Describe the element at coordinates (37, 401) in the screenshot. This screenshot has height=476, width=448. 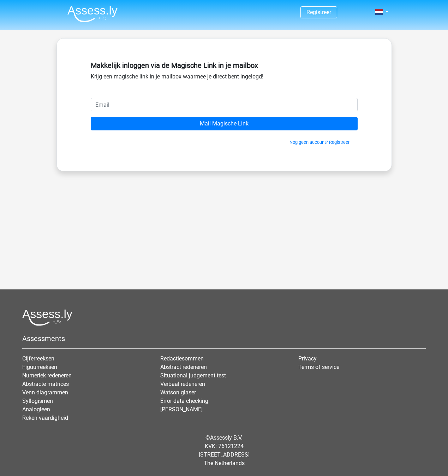
I see `a: Syllogismen` at that location.